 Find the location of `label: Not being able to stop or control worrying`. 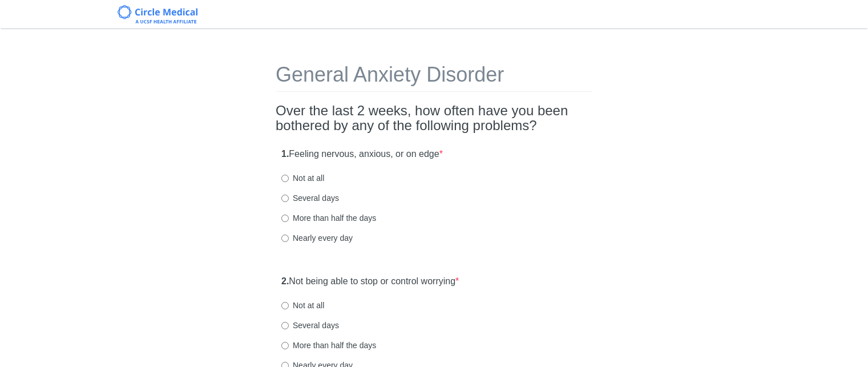

label: Not being able to stop or control worrying is located at coordinates (370, 281).